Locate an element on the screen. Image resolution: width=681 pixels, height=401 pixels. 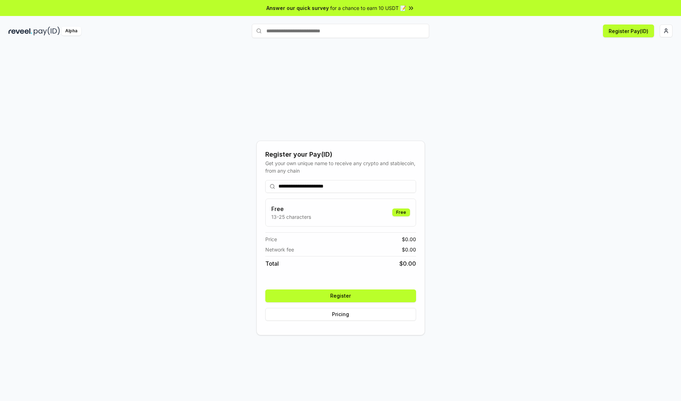
div: Get your own unique name to receive any crypto and stablecoin, from any chain is located at coordinates (341, 167).